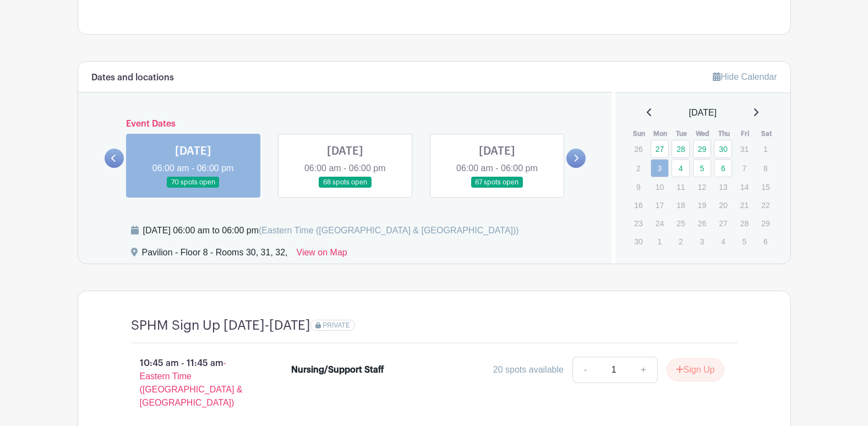  I want to click on p: 16, so click(637, 205).